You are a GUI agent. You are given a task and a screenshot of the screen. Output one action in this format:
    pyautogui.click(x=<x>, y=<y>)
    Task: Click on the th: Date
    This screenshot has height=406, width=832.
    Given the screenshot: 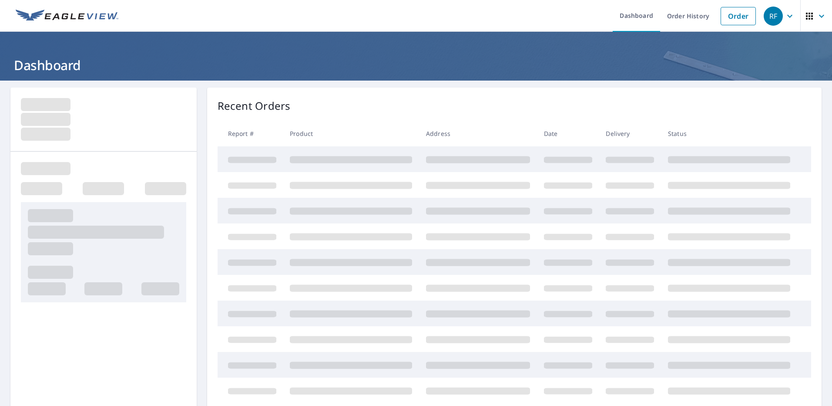 What is the action you would take?
    pyautogui.click(x=568, y=133)
    